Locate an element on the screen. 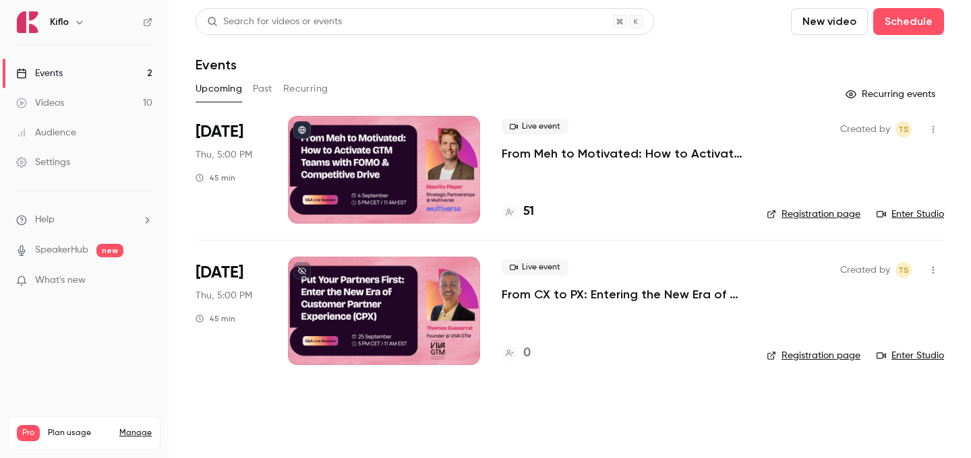  span: Plan usage is located at coordinates (80, 433).